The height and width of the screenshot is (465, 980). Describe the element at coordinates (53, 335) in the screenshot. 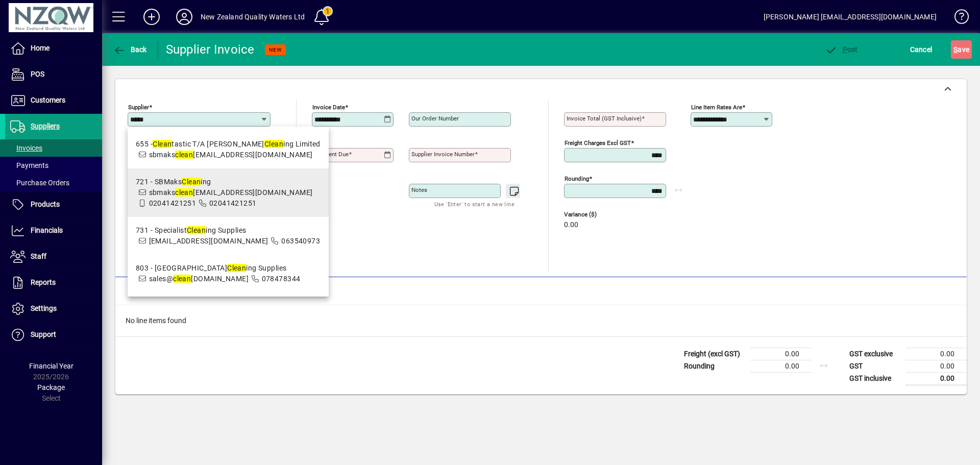

I see `a: Support` at that location.